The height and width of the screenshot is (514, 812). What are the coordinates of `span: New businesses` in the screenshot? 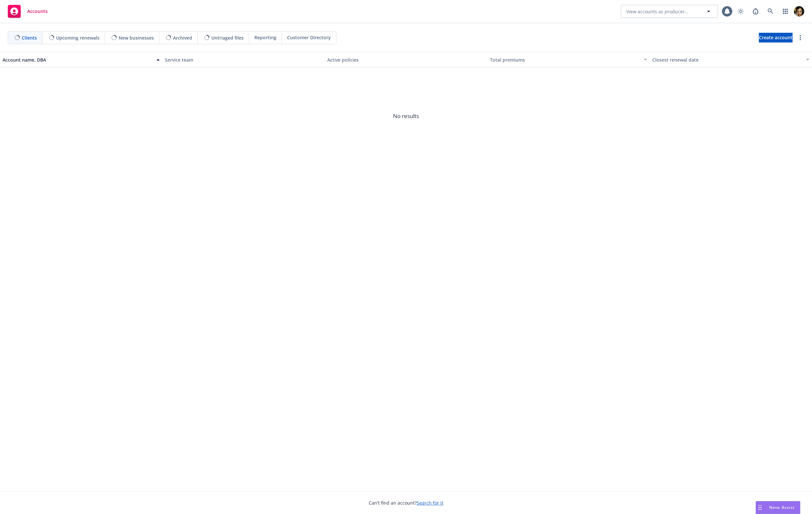 It's located at (136, 37).